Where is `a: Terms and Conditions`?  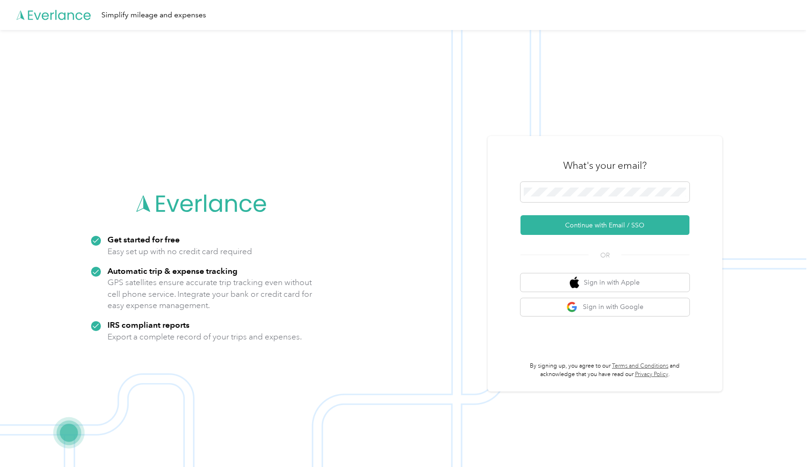 a: Terms and Conditions is located at coordinates (640, 366).